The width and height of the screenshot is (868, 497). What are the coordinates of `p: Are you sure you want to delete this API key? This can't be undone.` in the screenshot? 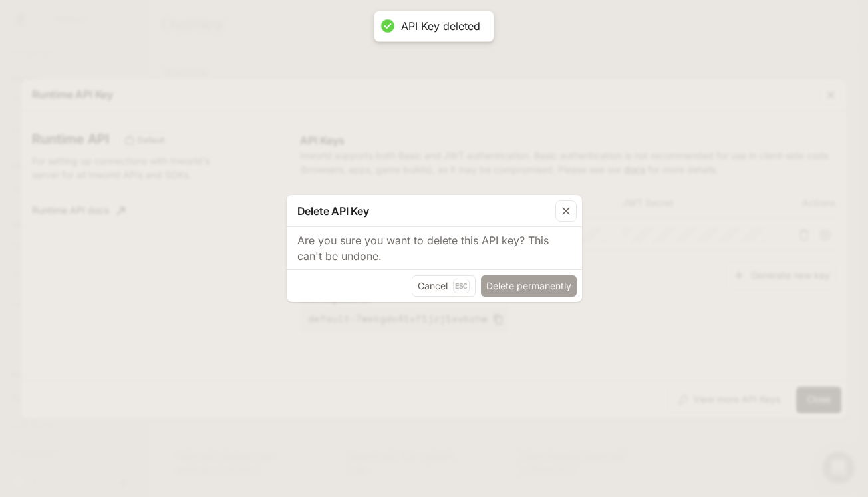 It's located at (435, 248).